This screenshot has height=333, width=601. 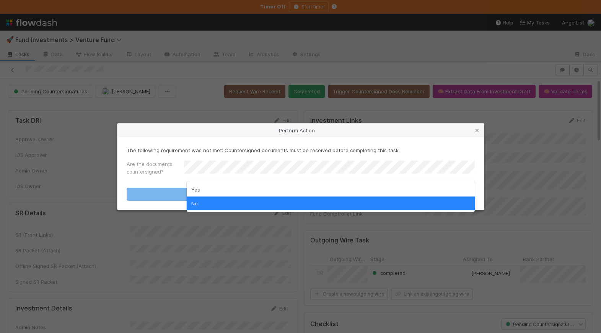 I want to click on div: No, so click(x=330, y=203).